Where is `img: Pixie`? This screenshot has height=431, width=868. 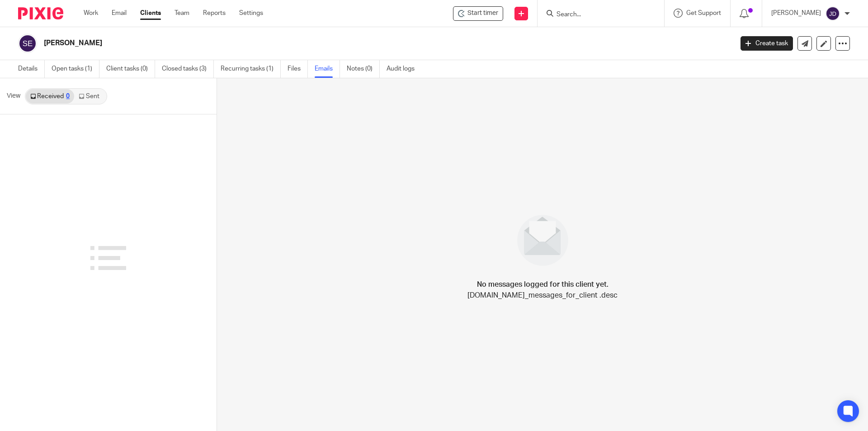
img: Pixie is located at coordinates (41, 13).